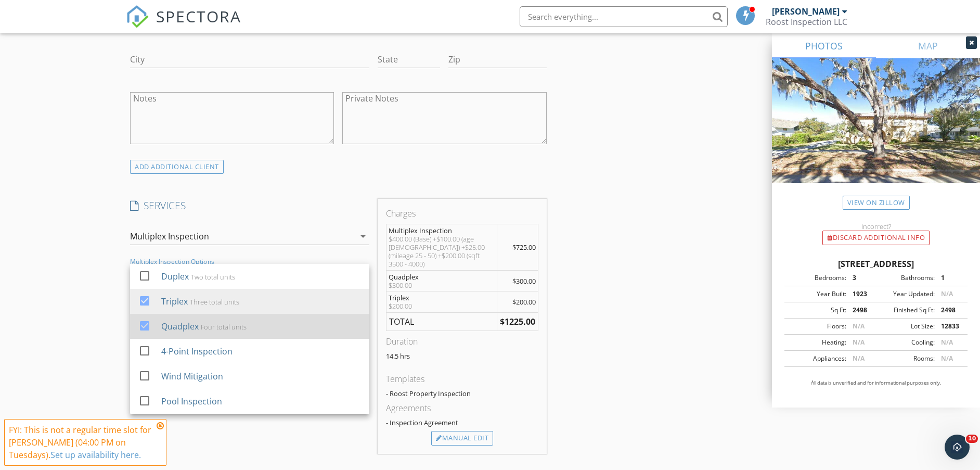 This screenshot has width=980, height=470. Describe the element at coordinates (806, 22) in the screenshot. I see `div: Roost Inspection LLC` at that location.